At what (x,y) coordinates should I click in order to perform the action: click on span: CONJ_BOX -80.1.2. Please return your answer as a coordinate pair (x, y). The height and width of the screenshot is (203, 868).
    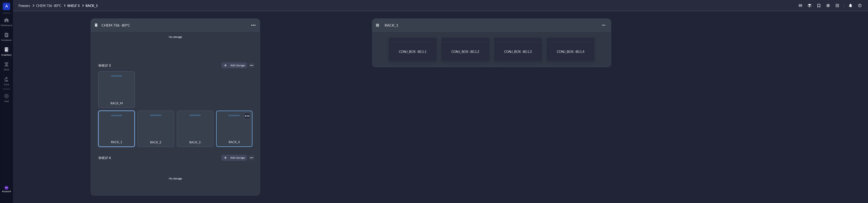
    Looking at the image, I should click on (465, 52).